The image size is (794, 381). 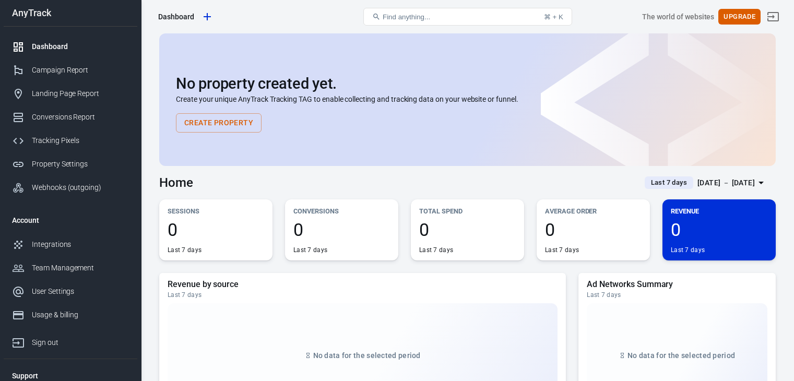 What do you see at coordinates (71, 268) in the screenshot?
I see `a: Team Management` at bounding box center [71, 268].